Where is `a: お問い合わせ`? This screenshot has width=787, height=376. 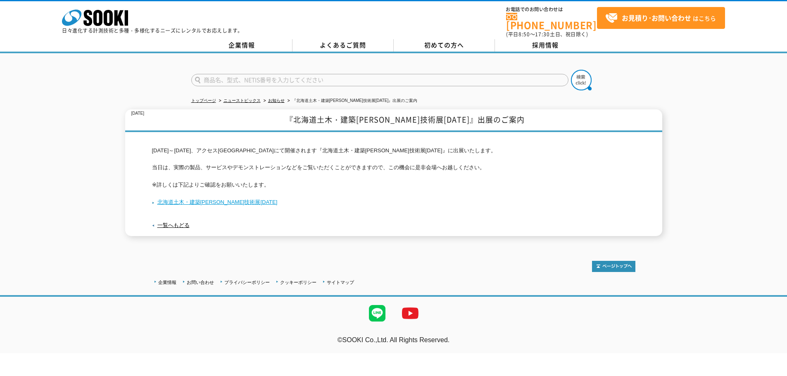 a: お問い合わせ is located at coordinates (200, 283).